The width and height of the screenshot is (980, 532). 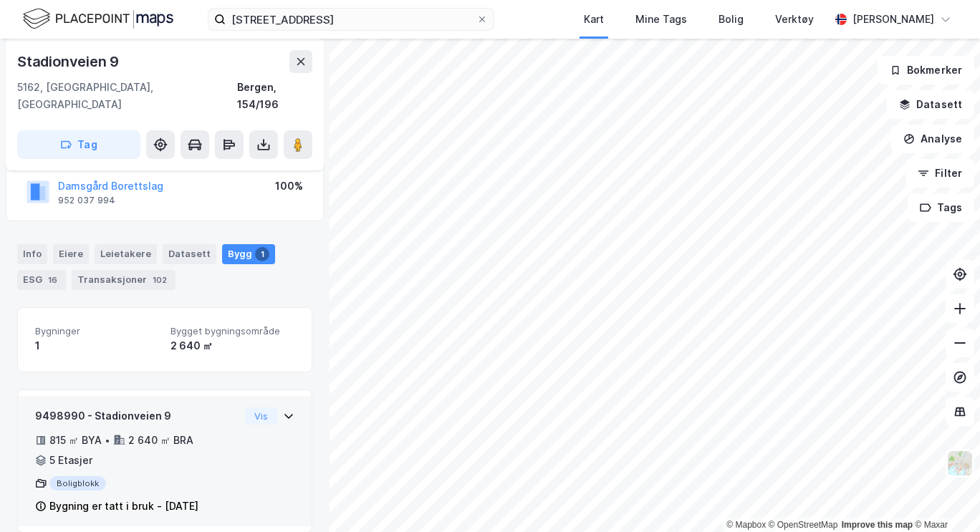 I want to click on div: Bergen, 154/196, so click(x=274, y=96).